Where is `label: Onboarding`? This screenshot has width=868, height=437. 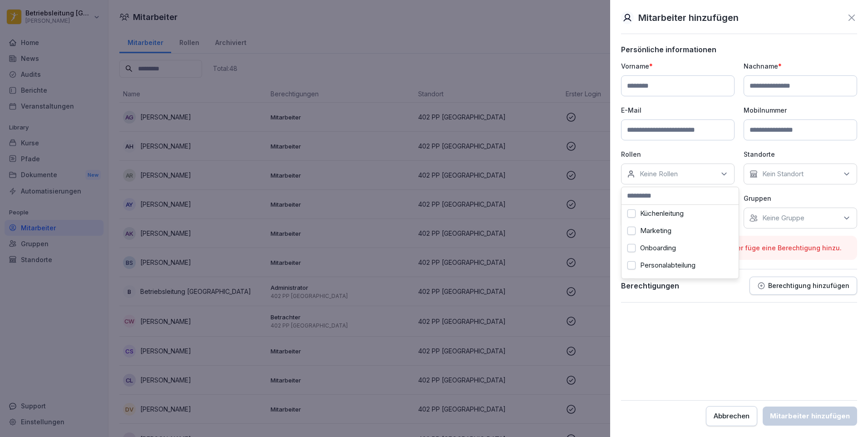
label: Onboarding is located at coordinates (658, 248).